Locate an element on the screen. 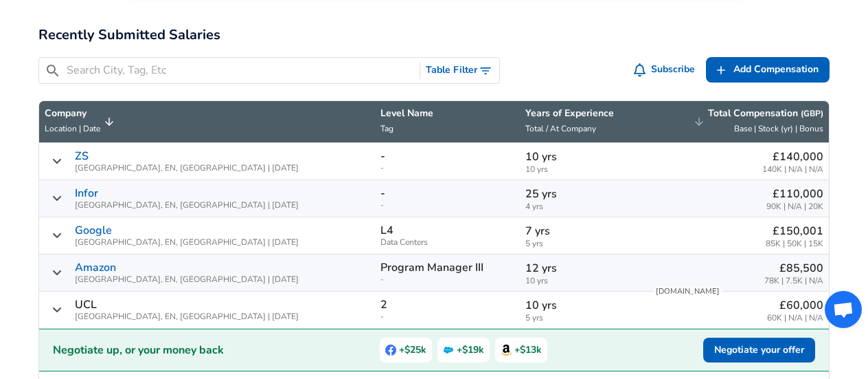 The height and width of the screenshot is (379, 868). input: Search City, Tag, Etc is located at coordinates (241, 70).